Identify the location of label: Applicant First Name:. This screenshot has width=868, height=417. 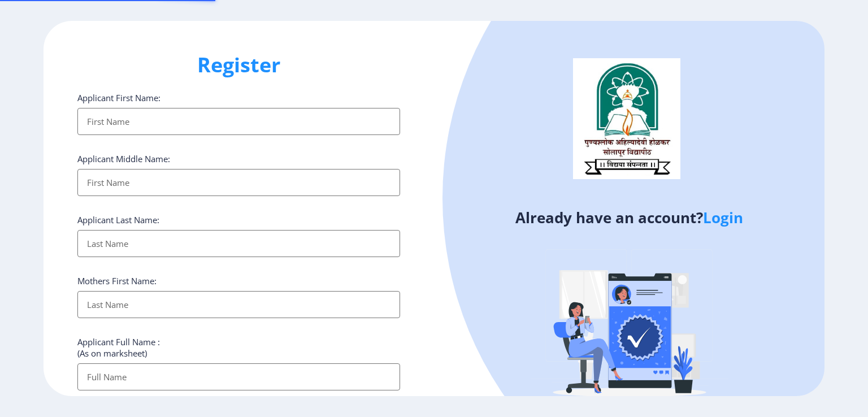
(119, 98).